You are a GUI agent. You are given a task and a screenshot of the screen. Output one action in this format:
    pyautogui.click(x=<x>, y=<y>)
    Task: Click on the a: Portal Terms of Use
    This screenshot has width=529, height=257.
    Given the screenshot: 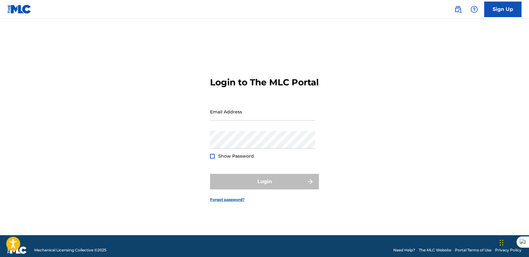 What is the action you would take?
    pyautogui.click(x=473, y=250)
    